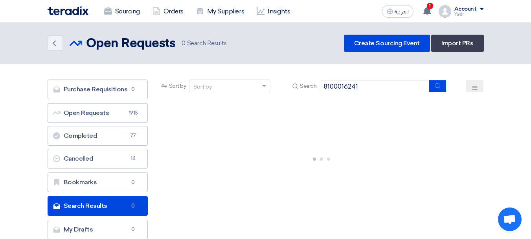  Describe the element at coordinates (510, 219) in the screenshot. I see `div: Open chat` at that location.